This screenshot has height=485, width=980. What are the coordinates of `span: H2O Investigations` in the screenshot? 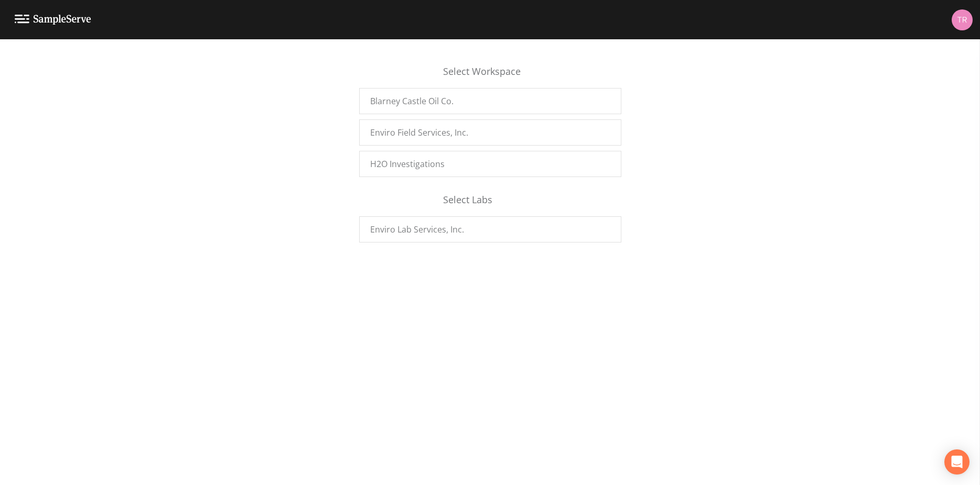 It's located at (407, 164).